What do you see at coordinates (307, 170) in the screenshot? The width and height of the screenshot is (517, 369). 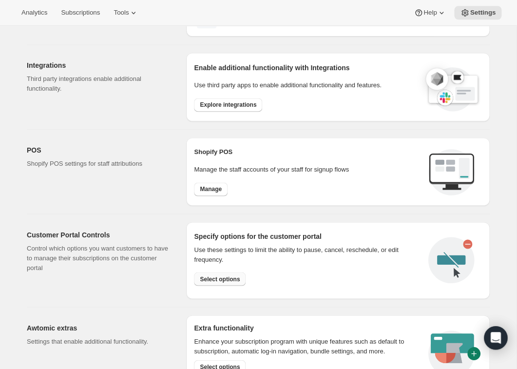 I see `p: Manage the staff accounts of your staff for signup flows` at bounding box center [307, 170].